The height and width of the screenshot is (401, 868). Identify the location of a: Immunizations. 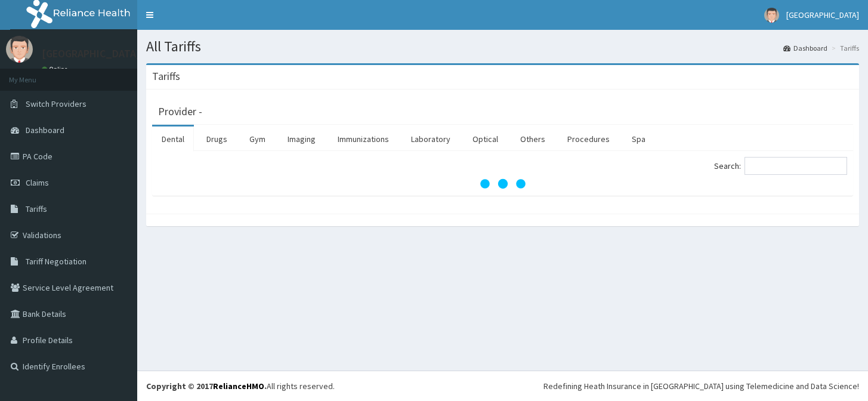
(363, 139).